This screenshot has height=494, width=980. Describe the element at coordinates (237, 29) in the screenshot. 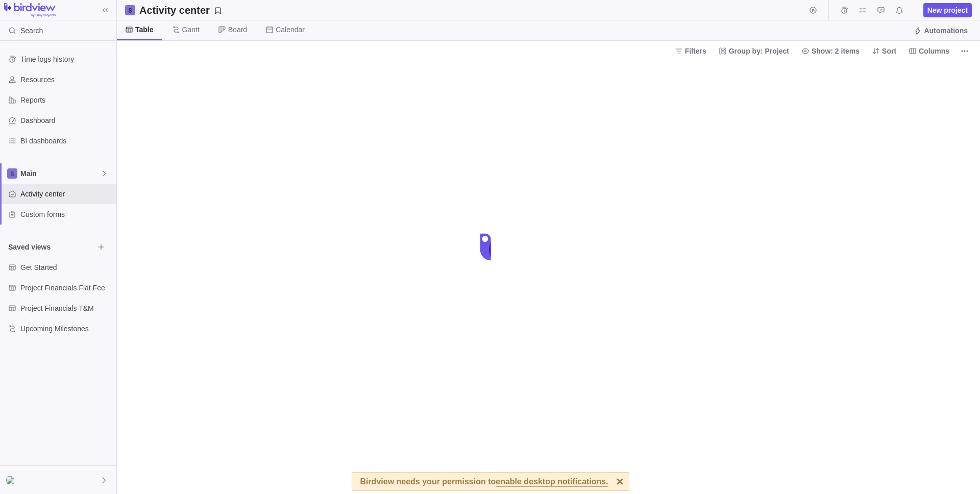

I see `span: Board` at that location.